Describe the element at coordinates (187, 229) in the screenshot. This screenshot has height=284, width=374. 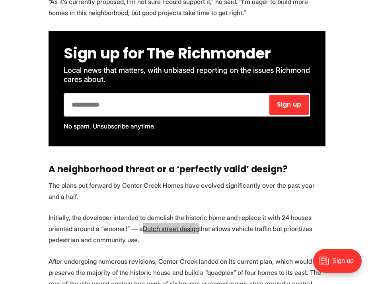
I see `p: Initially, the developer intended to demolish the historic home and replace it with 24 houses ori...` at that location.